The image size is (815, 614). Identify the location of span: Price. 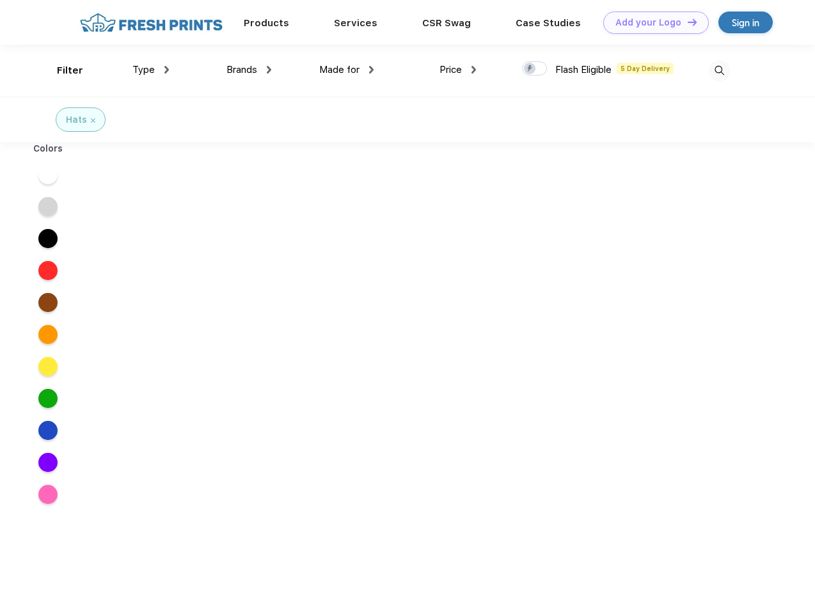
(450, 70).